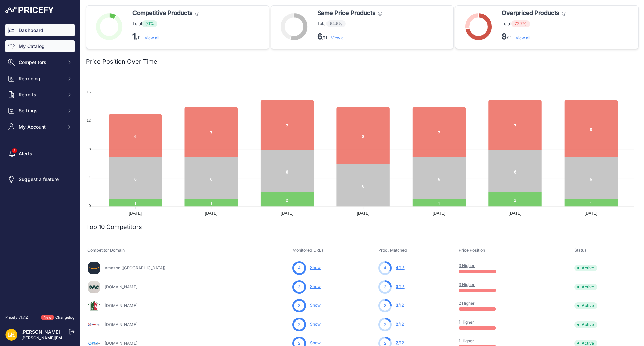  What do you see at coordinates (30, 10) in the screenshot?
I see `img: Pricefy Logo` at bounding box center [30, 10].